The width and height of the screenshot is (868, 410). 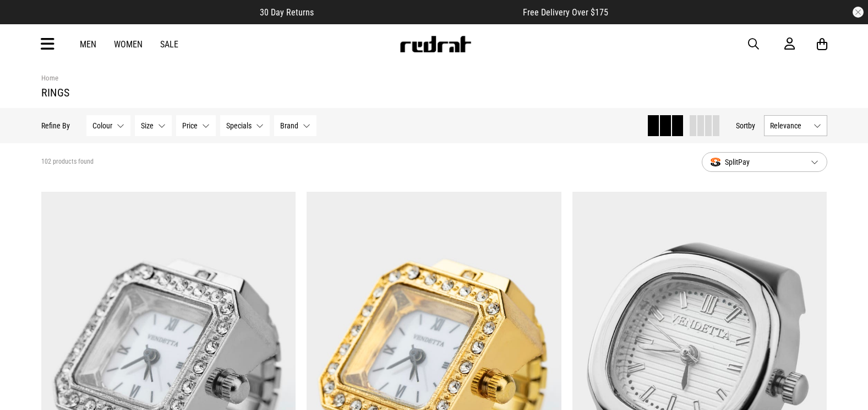 I want to click on a: Men, so click(x=88, y=44).